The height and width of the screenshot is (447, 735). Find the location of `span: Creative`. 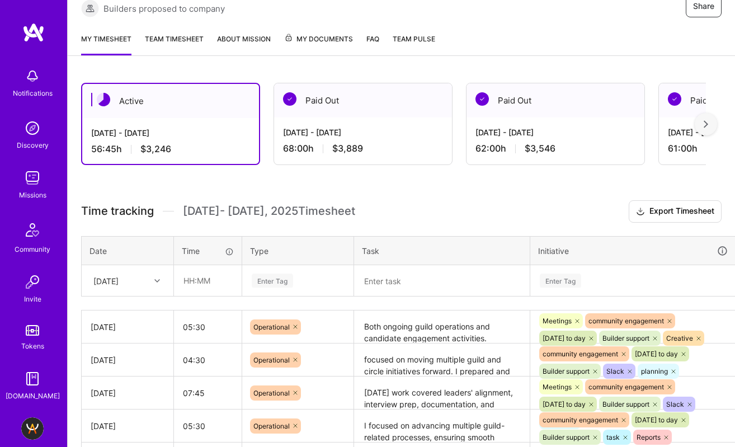

span: Creative is located at coordinates (679, 338).